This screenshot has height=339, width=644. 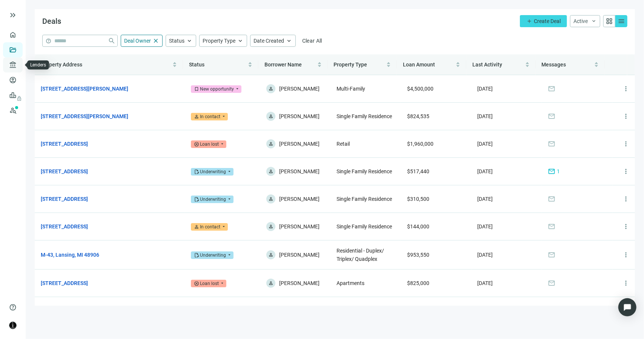 What do you see at coordinates (554, 64) in the screenshot?
I see `span: Messages` at bounding box center [554, 64].